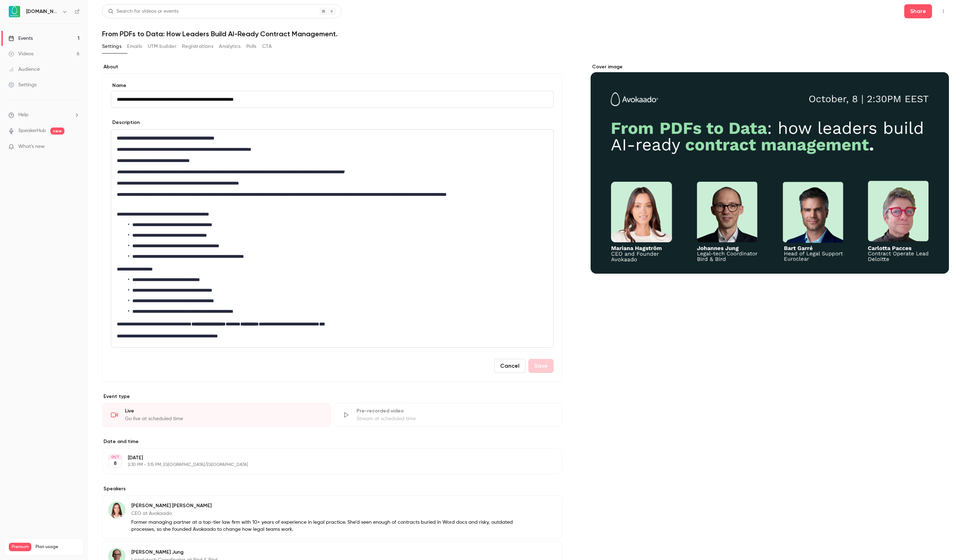 The height and width of the screenshot is (560, 963). Describe the element at coordinates (21, 54) in the screenshot. I see `div: Videos` at that location.